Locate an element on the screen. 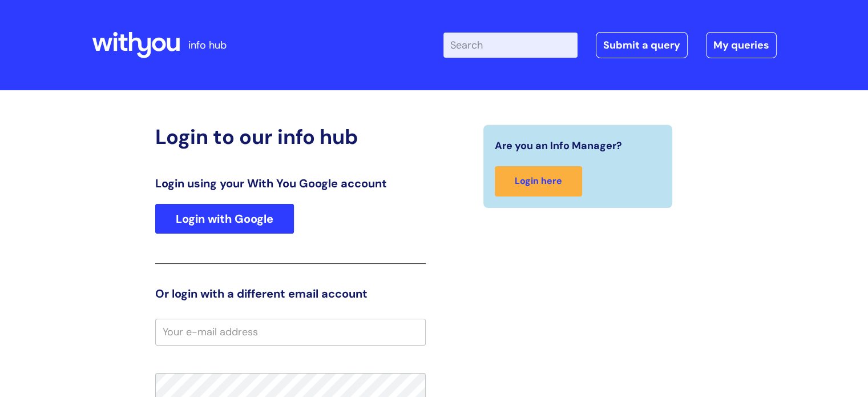  h3: Login using your With You Google account is located at coordinates (290, 183).